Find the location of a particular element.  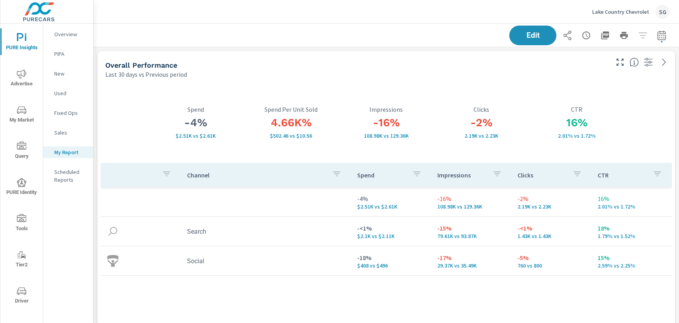

p: 1,426 vs 1,429 is located at coordinates (552, 236).